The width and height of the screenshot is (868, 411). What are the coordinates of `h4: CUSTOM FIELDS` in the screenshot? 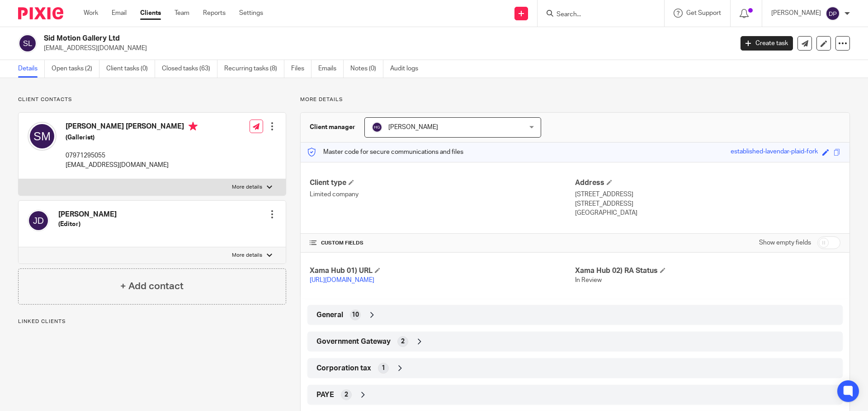 It's located at (442, 244).